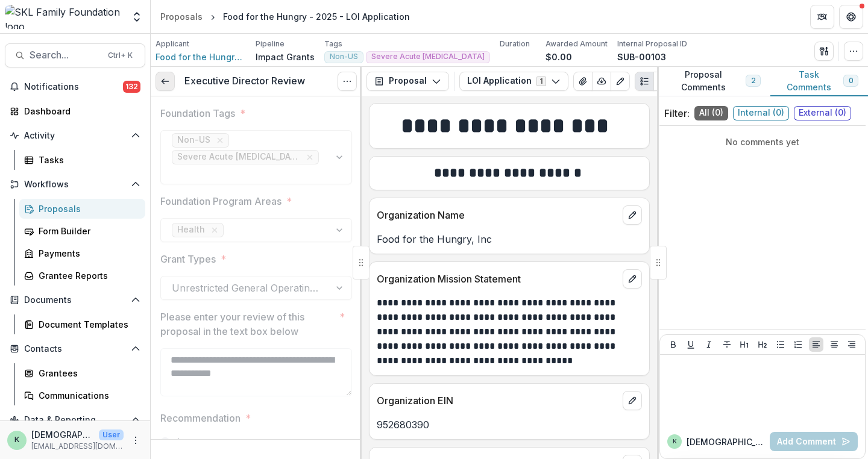 The height and width of the screenshot is (459, 868). I want to click on span: Documents, so click(75, 300).